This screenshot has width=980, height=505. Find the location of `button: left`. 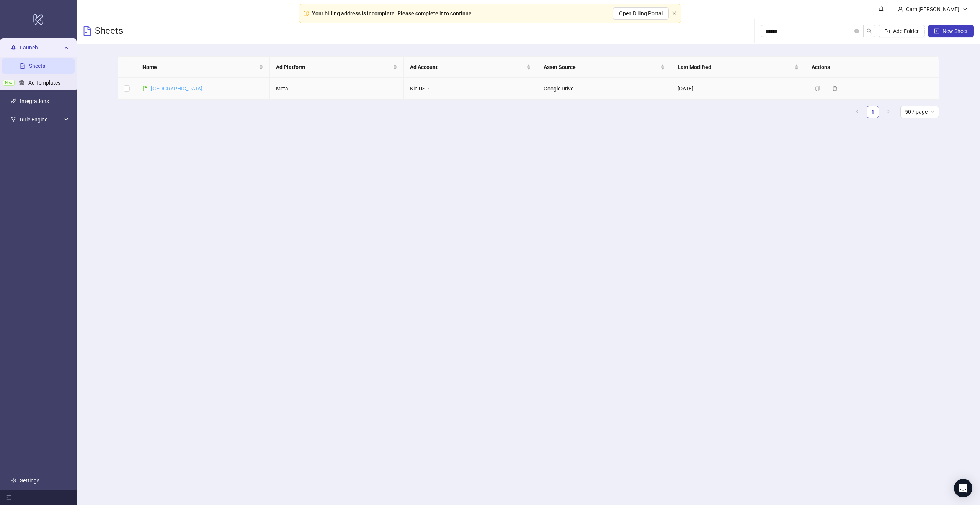

button: left is located at coordinates (858, 112).